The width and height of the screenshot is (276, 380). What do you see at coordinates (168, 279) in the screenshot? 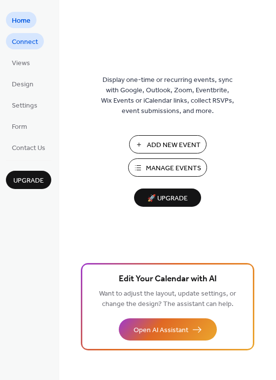
I see `span: Edit Your Calendar with AI` at bounding box center [168, 279].